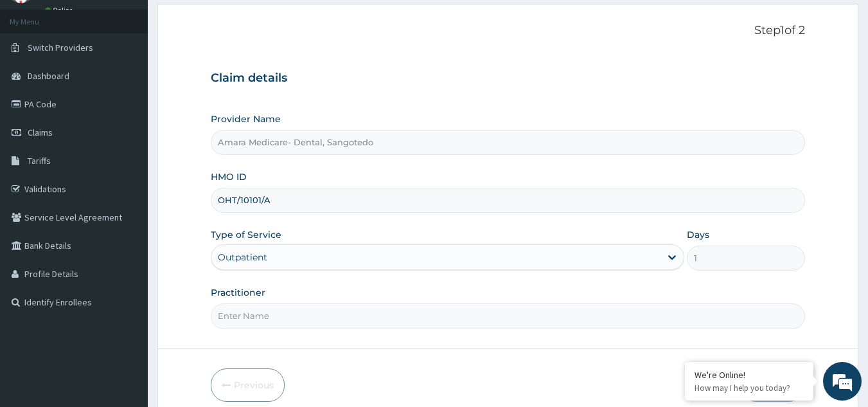  Describe the element at coordinates (246, 235) in the screenshot. I see `label: Type of Service` at that location.